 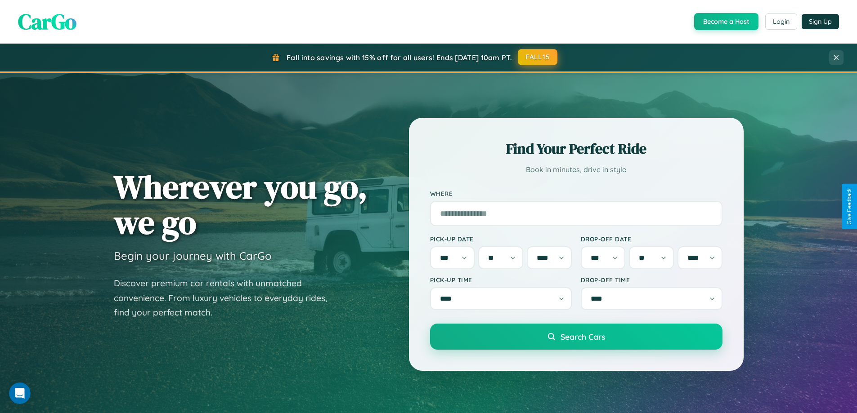 What do you see at coordinates (576, 170) in the screenshot?
I see `p: Book in minutes, drive in style` at bounding box center [576, 170].